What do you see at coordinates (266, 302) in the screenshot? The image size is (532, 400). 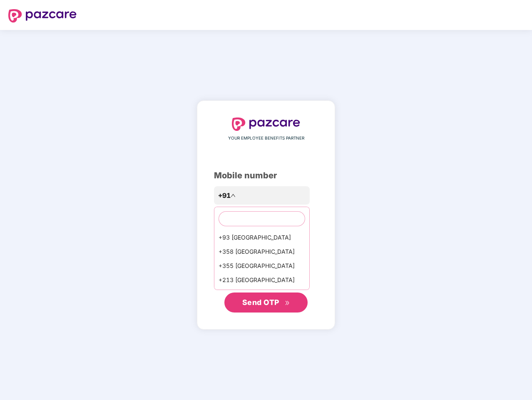 I see `button: Send OTPdouble-right` at bounding box center [266, 302].